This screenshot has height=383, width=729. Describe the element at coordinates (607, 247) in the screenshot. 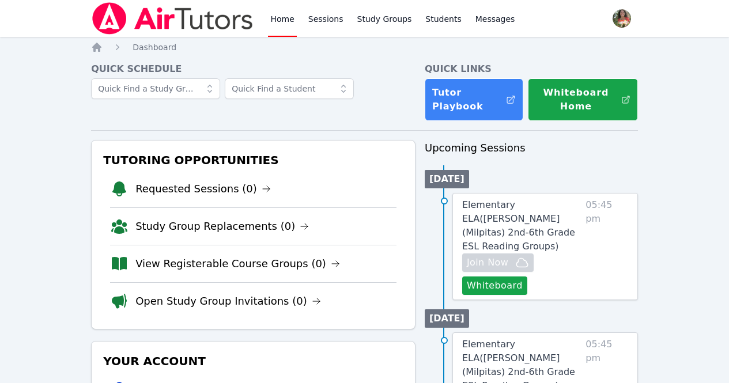

I see `span: 05:45 pm` at that location.